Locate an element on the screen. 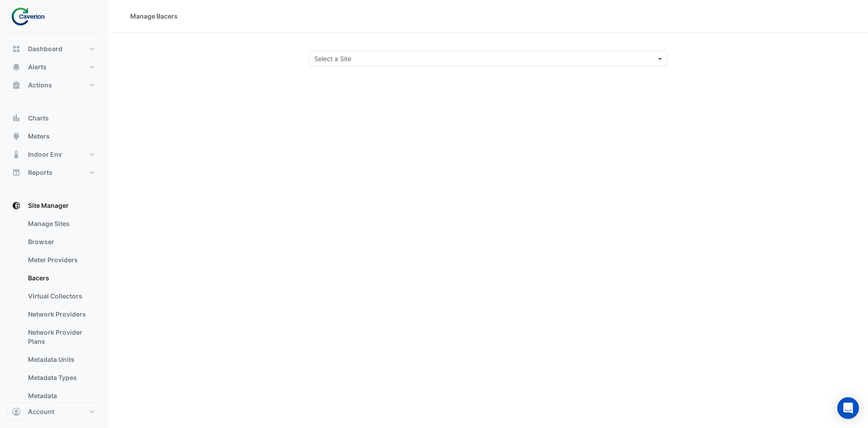 This screenshot has height=428, width=868. img: Company Logo is located at coordinates (31, 16).